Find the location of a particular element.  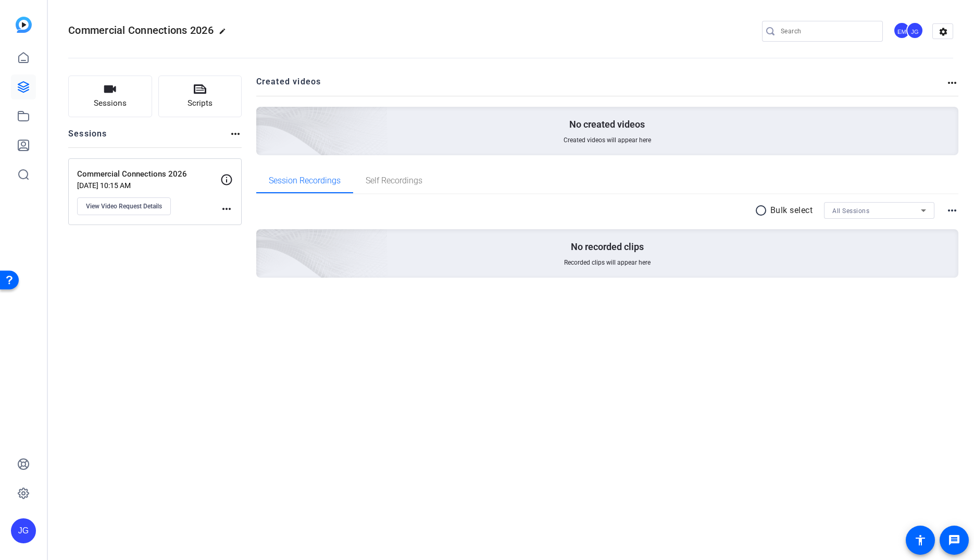

span: Self Recordings is located at coordinates (394, 181).